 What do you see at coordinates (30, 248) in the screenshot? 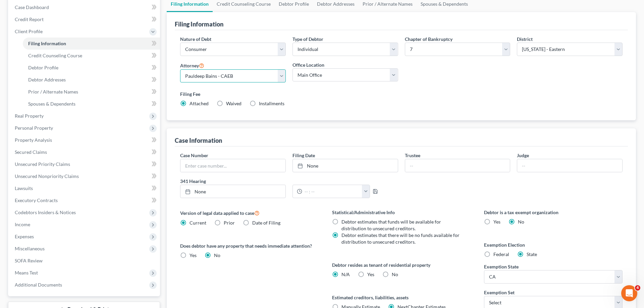
I see `span: Miscellaneous` at bounding box center [30, 248].